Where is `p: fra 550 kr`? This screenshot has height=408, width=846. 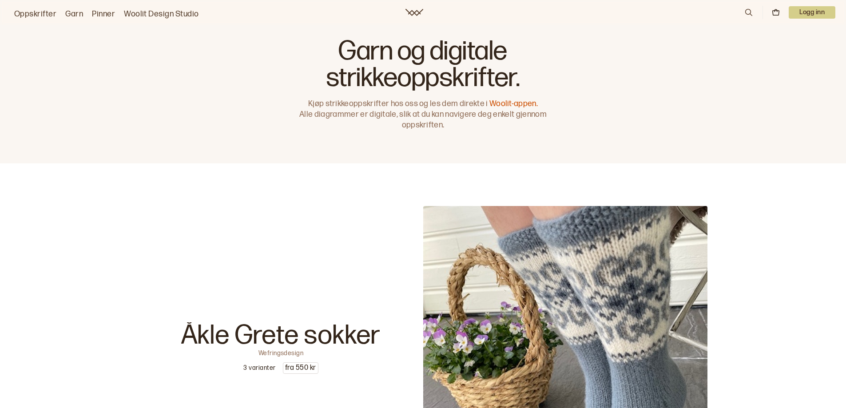 p: fra 550 kr is located at coordinates (301, 368).